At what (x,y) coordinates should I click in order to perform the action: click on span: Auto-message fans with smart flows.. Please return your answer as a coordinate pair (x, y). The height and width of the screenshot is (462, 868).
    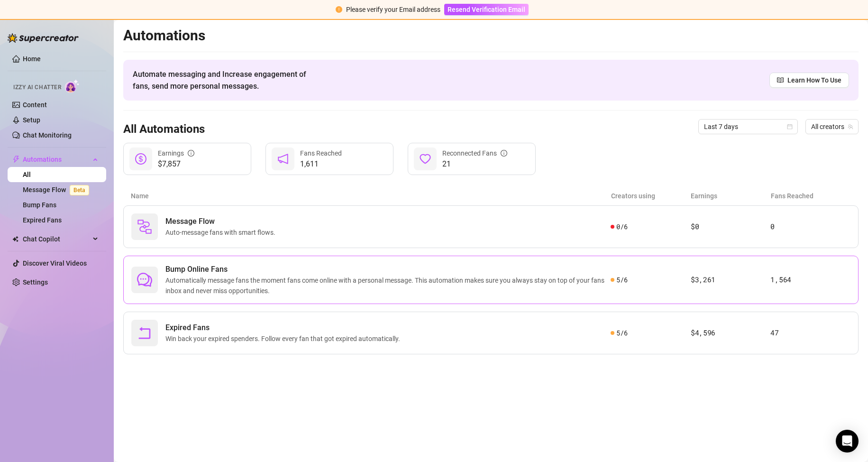
    Looking at the image, I should click on (222, 232).